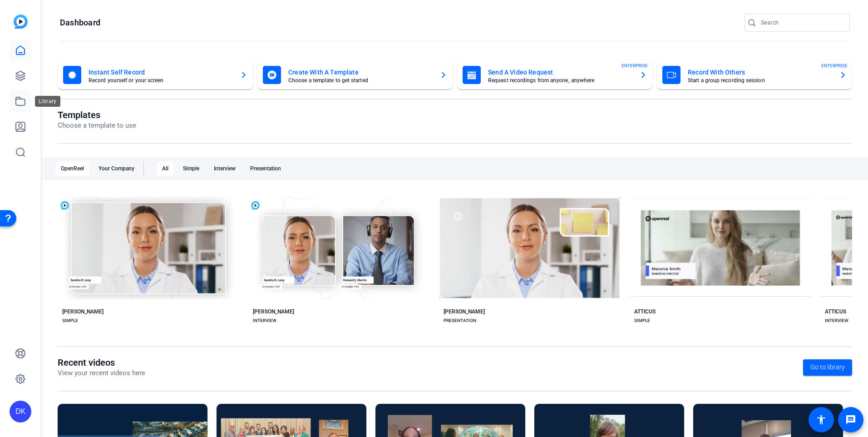 The width and height of the screenshot is (868, 437). I want to click on div: Simple, so click(191, 169).